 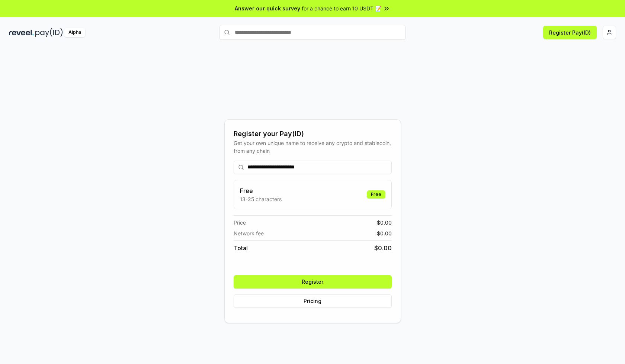 I want to click on img: reveel_dark, so click(x=21, y=33).